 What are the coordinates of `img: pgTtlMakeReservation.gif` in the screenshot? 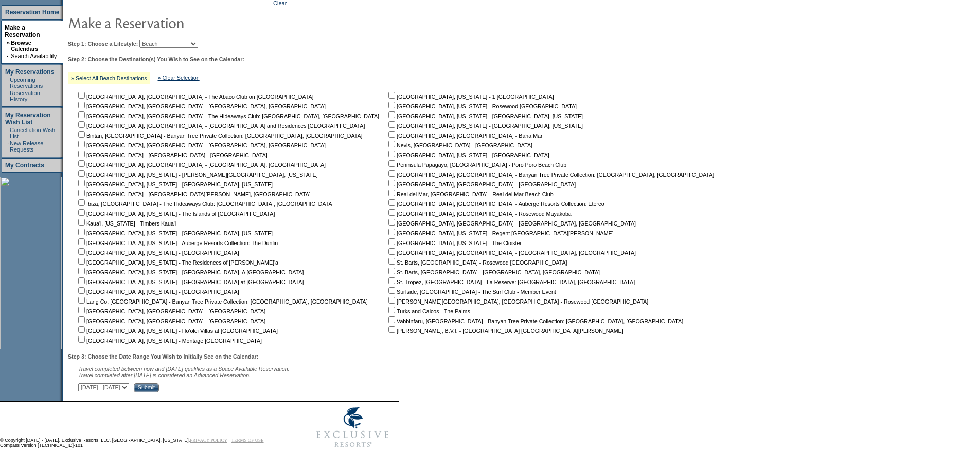 It's located at (171, 23).